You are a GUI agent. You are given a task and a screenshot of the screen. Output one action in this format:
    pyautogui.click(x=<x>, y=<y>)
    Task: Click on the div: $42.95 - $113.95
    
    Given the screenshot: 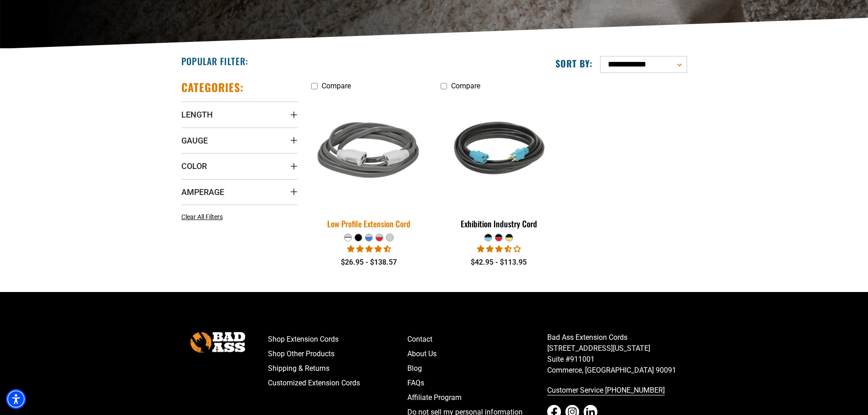 What is the action you would take?
    pyautogui.click(x=498, y=262)
    